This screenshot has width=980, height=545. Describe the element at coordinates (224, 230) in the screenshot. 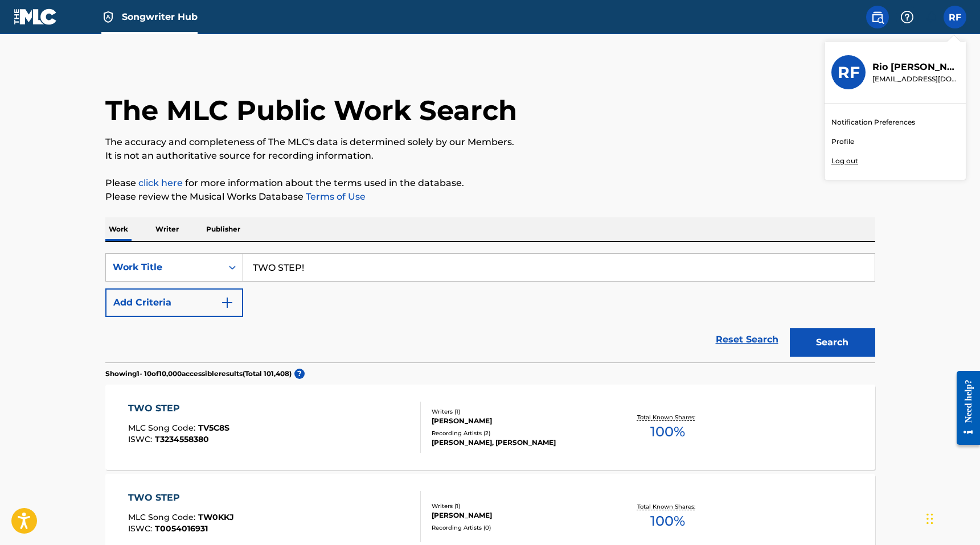

I see `p: Publisher` at that location.